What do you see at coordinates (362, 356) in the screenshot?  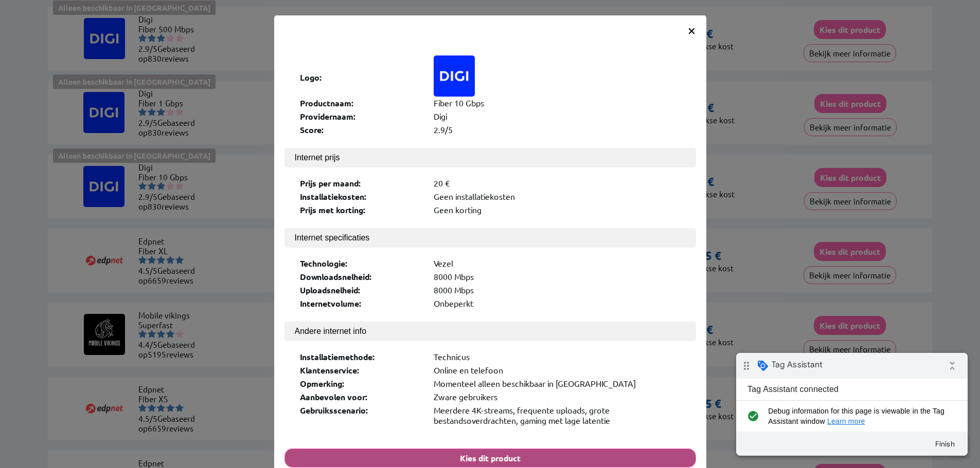 I see `div: Installatiemethode:` at bounding box center [362, 356].